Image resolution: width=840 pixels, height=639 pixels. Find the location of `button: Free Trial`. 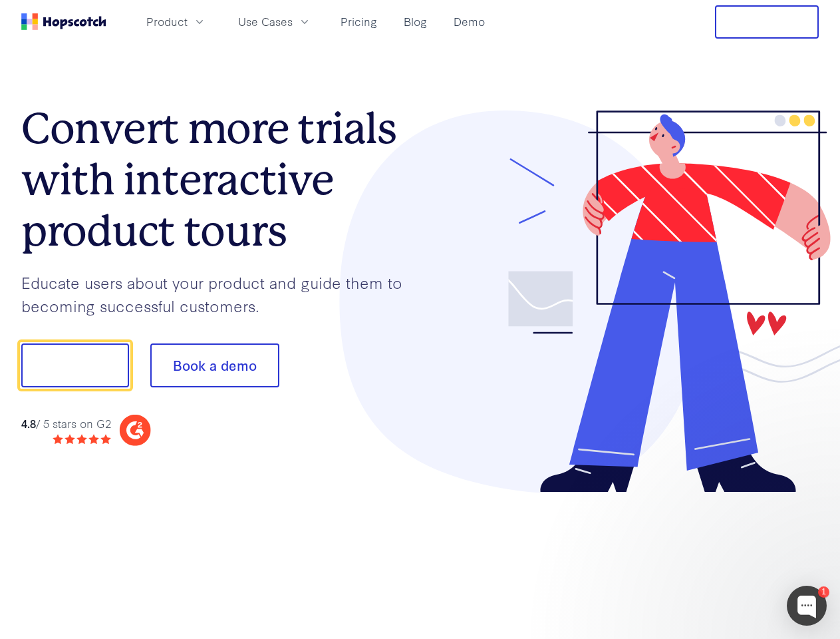

button: Free Trial is located at coordinates (767, 22).